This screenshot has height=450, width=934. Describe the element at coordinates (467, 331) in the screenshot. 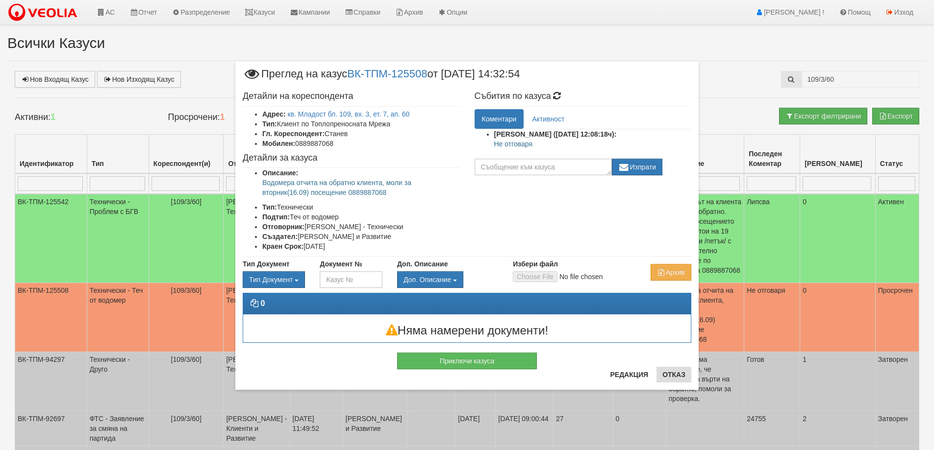

I see `h3: Няма намерени документи!` at that location.